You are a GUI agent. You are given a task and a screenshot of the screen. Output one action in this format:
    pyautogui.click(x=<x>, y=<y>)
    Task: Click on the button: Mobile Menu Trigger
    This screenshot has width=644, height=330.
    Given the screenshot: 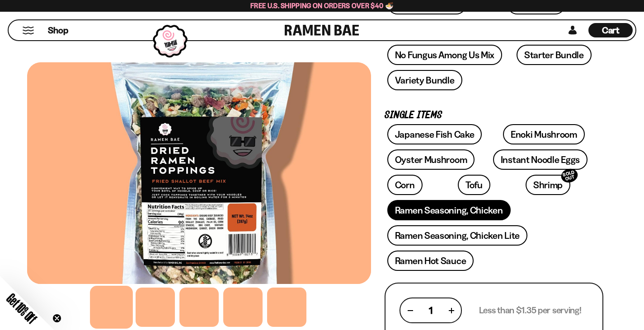 What is the action you would take?
    pyautogui.click(x=28, y=30)
    